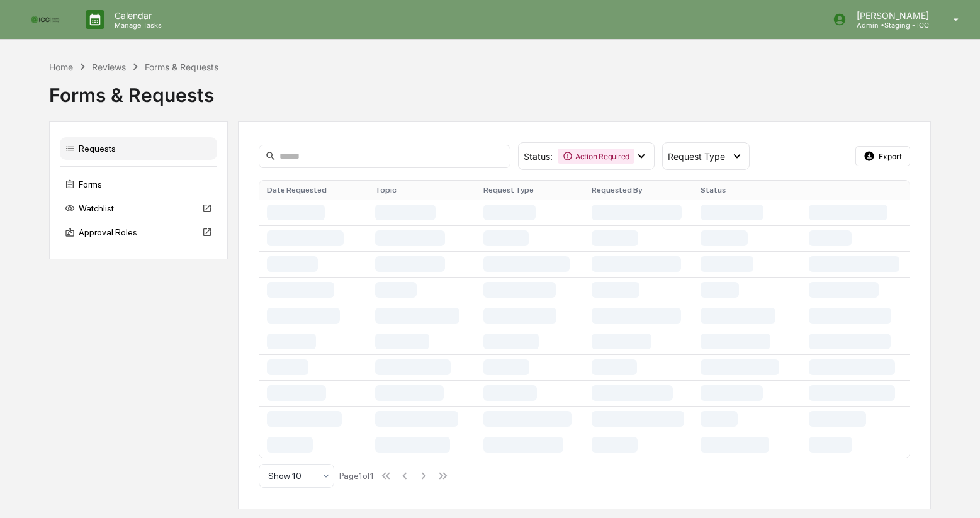 The height and width of the screenshot is (518, 980). What do you see at coordinates (530, 190) in the screenshot?
I see `th: Request Type` at bounding box center [530, 190].